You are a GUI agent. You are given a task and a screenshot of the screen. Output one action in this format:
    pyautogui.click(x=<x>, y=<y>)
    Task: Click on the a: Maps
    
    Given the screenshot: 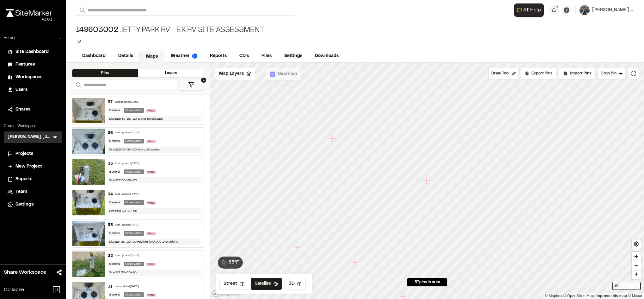 What is the action you would take?
    pyautogui.click(x=152, y=57)
    